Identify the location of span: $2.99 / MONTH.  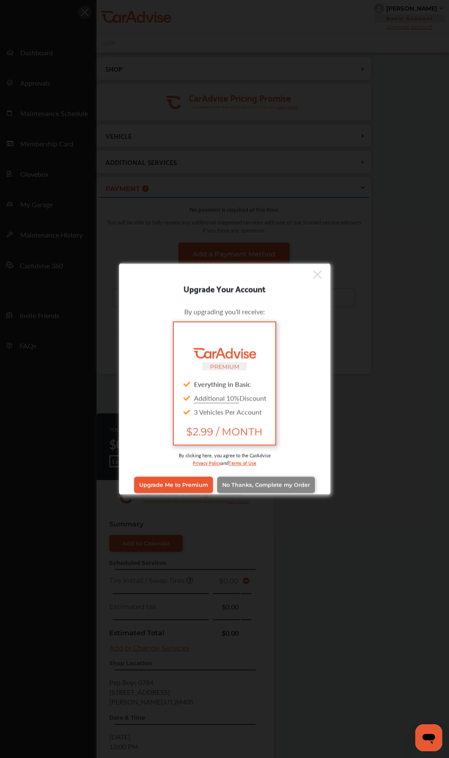
(224, 431).